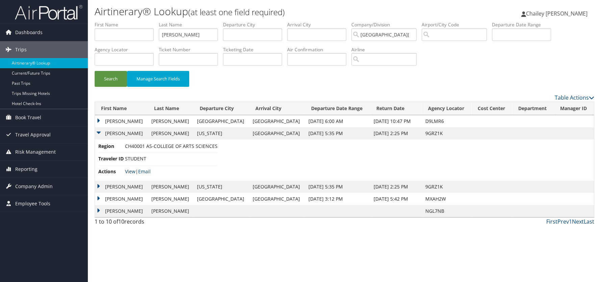 The width and height of the screenshot is (601, 282). What do you see at coordinates (127, 50) in the screenshot?
I see `label: Agency Locator` at bounding box center [127, 50].